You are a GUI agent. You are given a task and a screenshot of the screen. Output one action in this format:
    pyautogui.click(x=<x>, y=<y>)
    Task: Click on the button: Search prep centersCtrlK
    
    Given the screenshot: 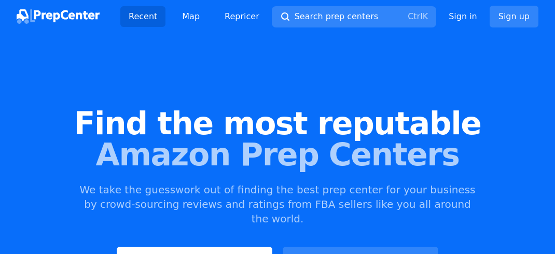 What is the action you would take?
    pyautogui.click(x=354, y=17)
    